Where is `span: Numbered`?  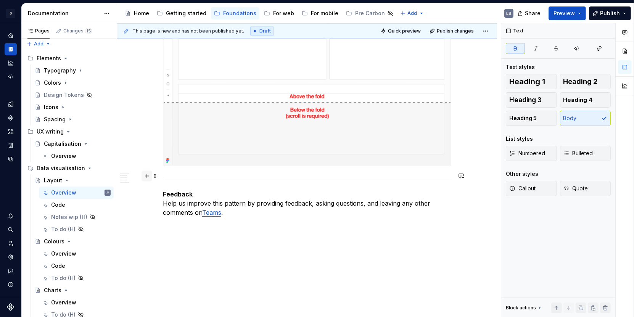 span: Numbered is located at coordinates (527, 153).